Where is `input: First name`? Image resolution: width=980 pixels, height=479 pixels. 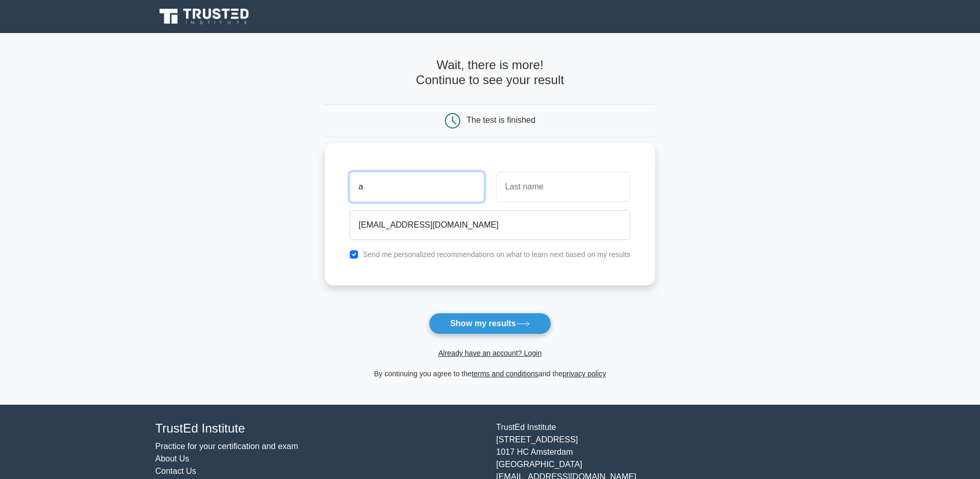
input: First name is located at coordinates (416, 187).